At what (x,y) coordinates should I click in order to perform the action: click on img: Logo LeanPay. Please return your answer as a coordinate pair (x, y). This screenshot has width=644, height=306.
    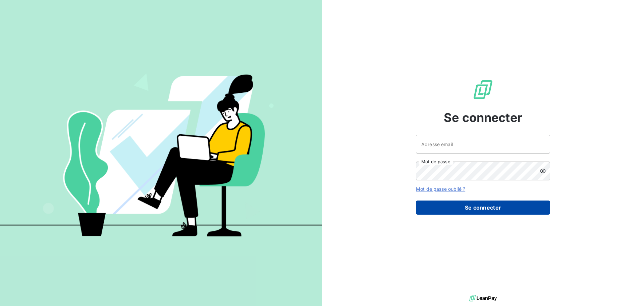
    Looking at the image, I should click on (483, 90).